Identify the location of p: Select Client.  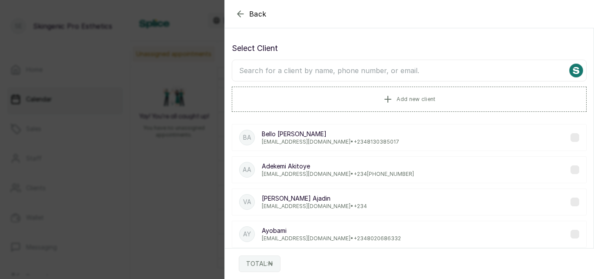
(409, 48).